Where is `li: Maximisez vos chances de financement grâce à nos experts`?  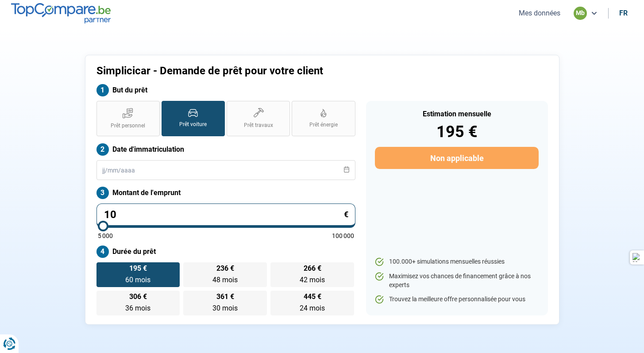 li: Maximisez vos chances de financement grâce à nos experts is located at coordinates (456, 281).